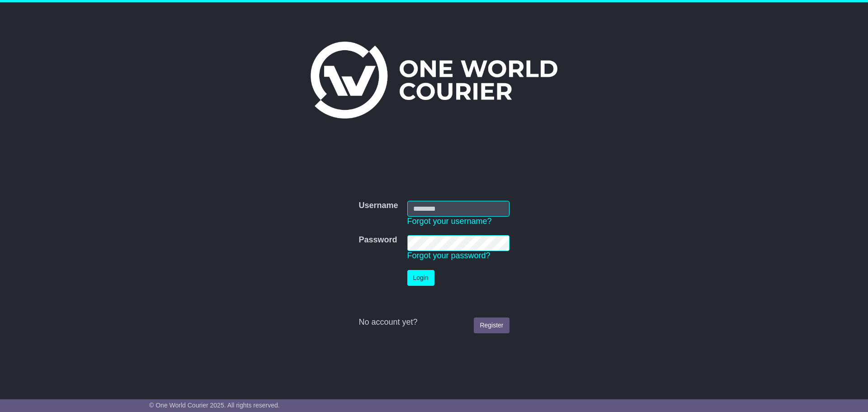  Describe the element at coordinates (378, 240) in the screenshot. I see `label: Password` at that location.